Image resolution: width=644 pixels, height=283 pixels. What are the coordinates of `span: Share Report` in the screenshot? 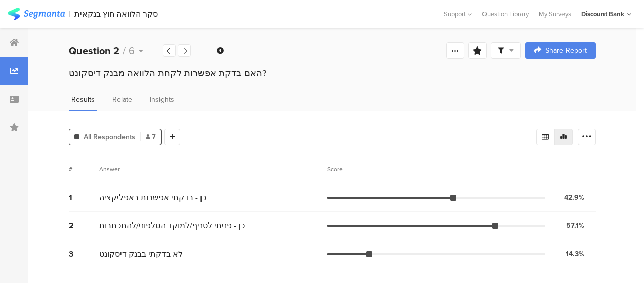 It's located at (566, 51).